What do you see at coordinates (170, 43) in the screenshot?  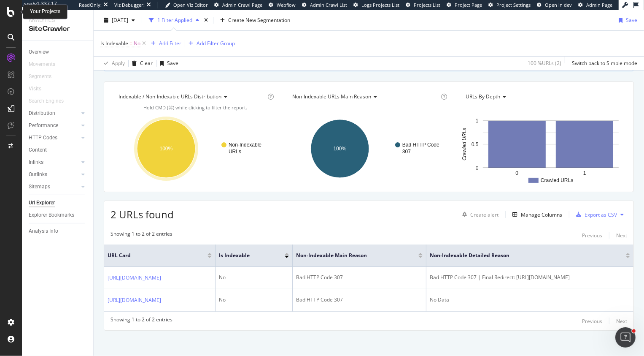 I see `div: Add Filter` at bounding box center [170, 43].